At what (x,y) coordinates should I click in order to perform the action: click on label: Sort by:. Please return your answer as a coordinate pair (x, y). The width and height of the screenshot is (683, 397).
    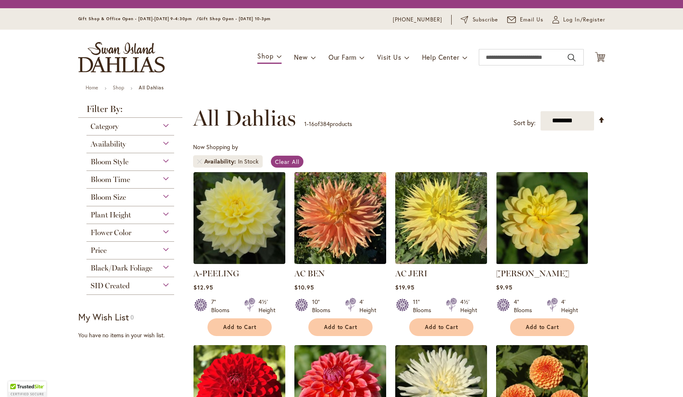
    Looking at the image, I should click on (524, 123).